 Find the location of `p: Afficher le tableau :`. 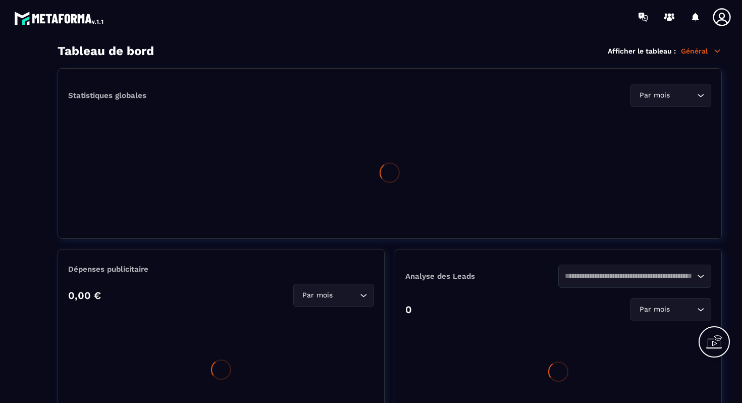

p: Afficher le tableau : is located at coordinates (641, 51).